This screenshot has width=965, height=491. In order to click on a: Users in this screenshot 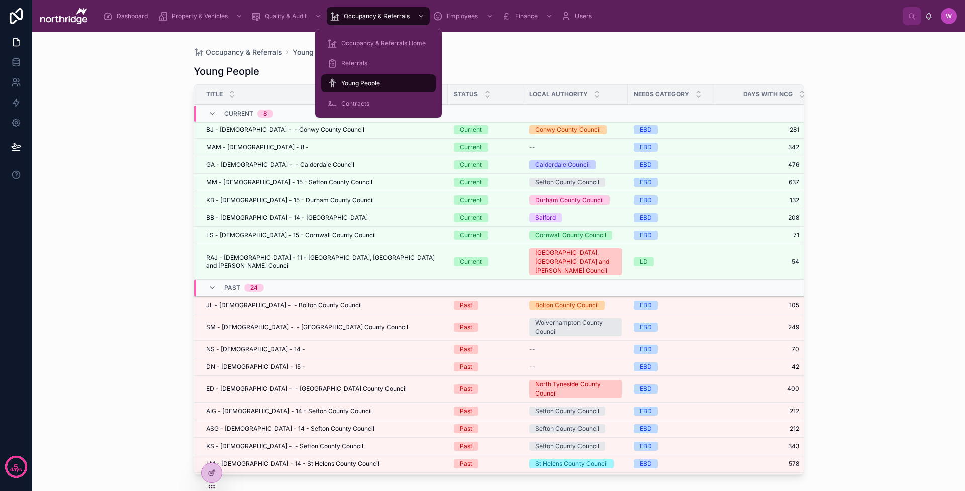, I will do `click(578, 16)`.